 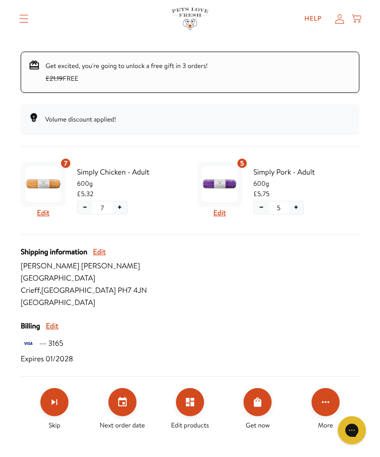 I want to click on span: Edit products, so click(x=190, y=425).